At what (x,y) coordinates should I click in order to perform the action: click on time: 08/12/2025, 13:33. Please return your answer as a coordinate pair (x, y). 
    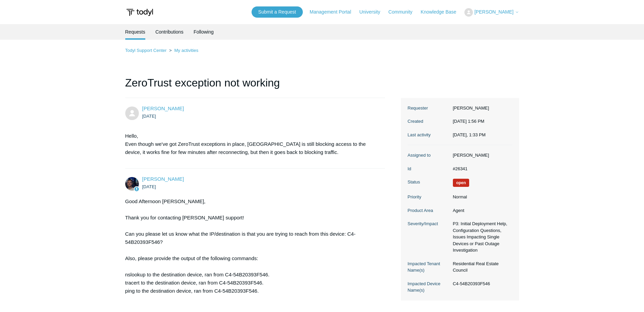
    Looking at the image, I should click on (469, 134).